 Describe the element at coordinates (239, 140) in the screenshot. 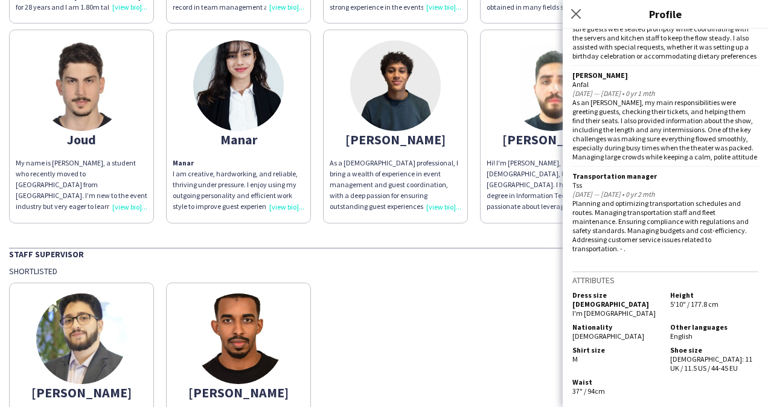

I see `div: Manar` at that location.